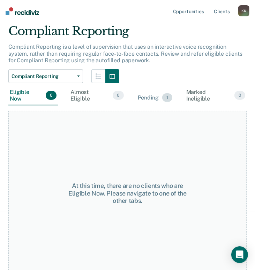 The image size is (255, 270). I want to click on div: Almost Eligible0, so click(97, 96).